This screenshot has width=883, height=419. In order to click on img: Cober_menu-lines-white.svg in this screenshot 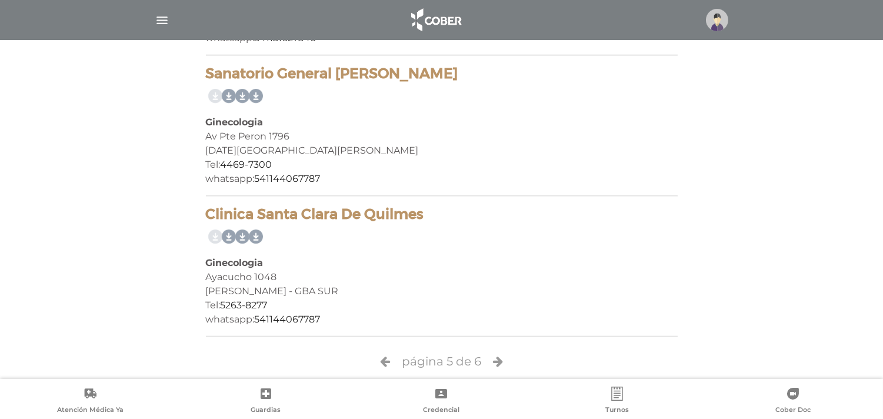, I will do `click(162, 20)`.